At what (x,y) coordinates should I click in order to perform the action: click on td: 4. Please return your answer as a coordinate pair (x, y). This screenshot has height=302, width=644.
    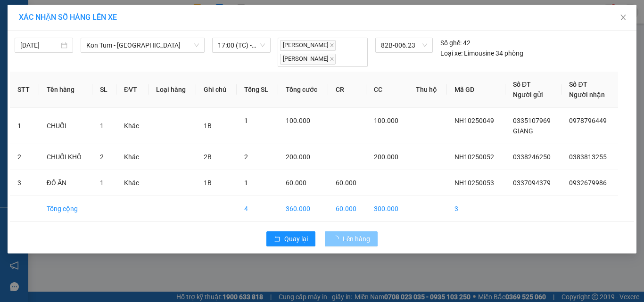
    Looking at the image, I should click on (257, 209).